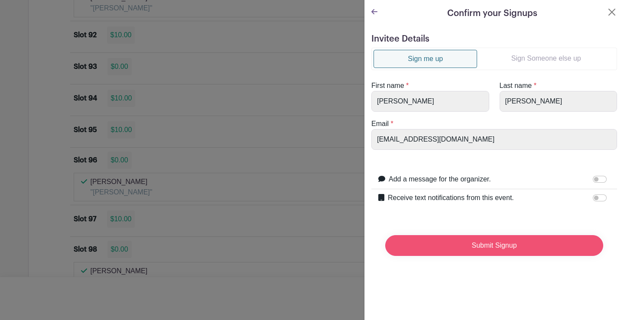  Describe the element at coordinates (451, 198) in the screenshot. I see `label: Receive text notifications from this event.` at that location.